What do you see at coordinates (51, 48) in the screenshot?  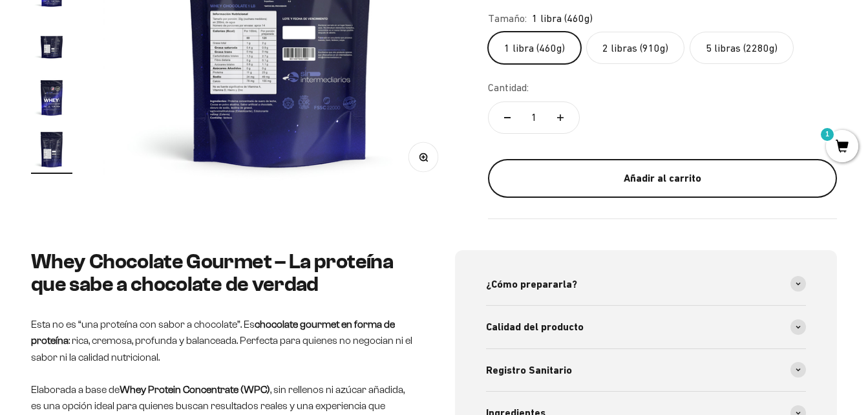 I see `button: Ir al artículo 5` at bounding box center [51, 48].